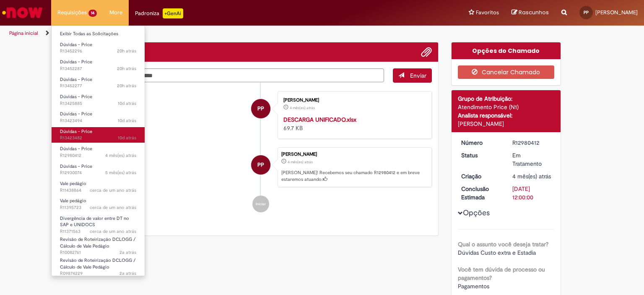  Describe the element at coordinates (98, 138) in the screenshot. I see `span: R13423482` at that location.